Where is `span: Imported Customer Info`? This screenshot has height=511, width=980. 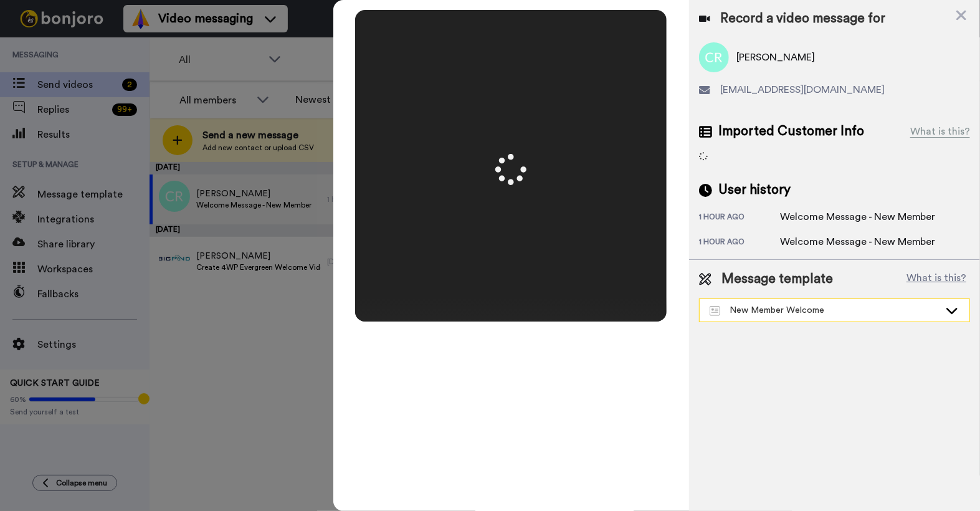
span: Imported Customer Info is located at coordinates (791, 132).